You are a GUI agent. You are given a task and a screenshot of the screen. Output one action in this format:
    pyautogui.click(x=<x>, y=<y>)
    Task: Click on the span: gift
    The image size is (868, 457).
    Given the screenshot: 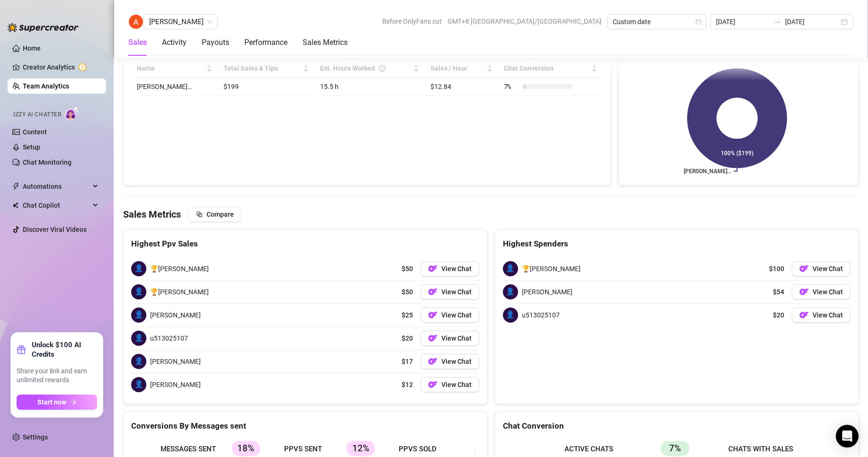 What is the action you would take?
    pyautogui.click(x=22, y=349)
    